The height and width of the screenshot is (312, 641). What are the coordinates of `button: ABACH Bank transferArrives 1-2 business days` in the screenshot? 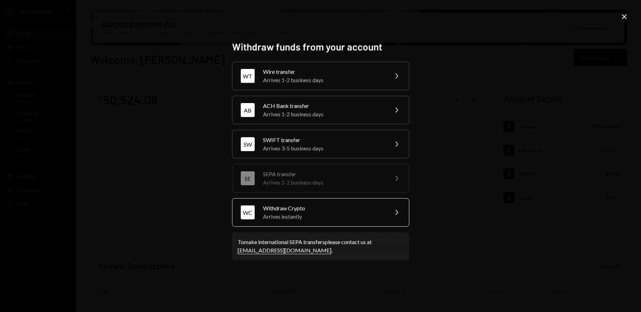 It's located at (321, 110).